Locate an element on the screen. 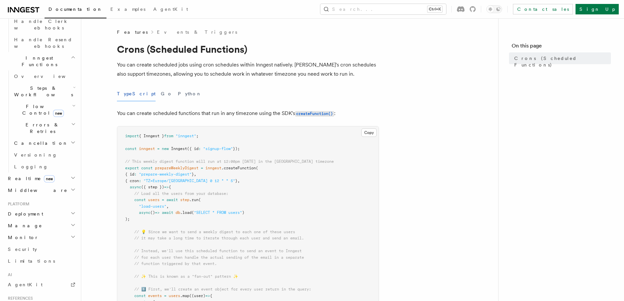  span: Errors & Retries is located at coordinates (41, 128).